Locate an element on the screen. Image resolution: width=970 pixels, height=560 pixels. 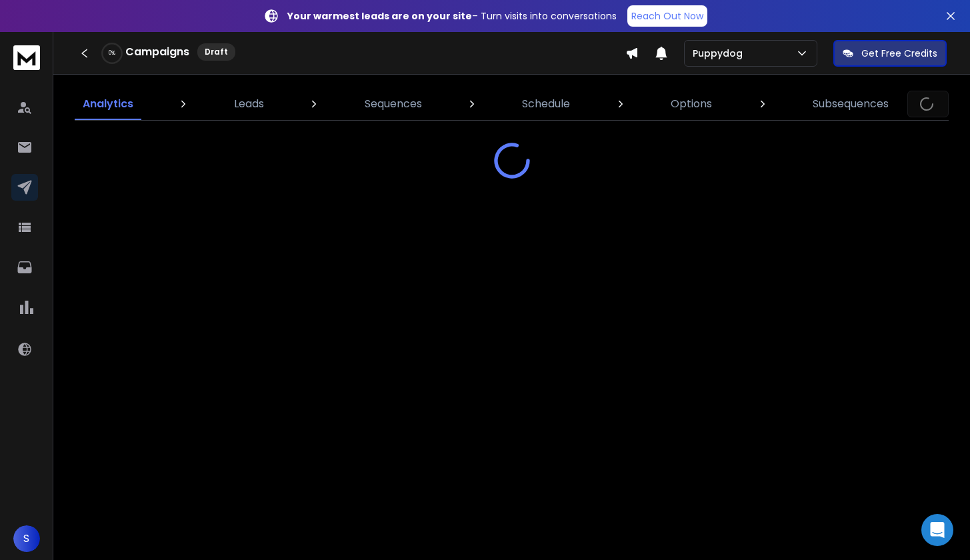
p: – Turn visits into conversations is located at coordinates (452, 16).